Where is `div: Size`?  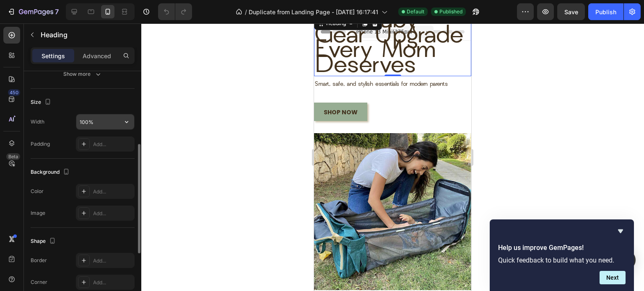 div: Size is located at coordinates (41, 102).